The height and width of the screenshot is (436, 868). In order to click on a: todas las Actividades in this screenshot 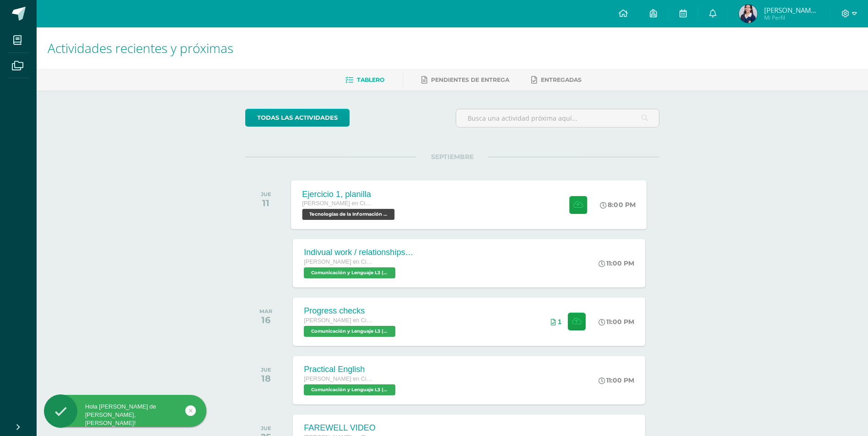, I will do `click(297, 118)`.